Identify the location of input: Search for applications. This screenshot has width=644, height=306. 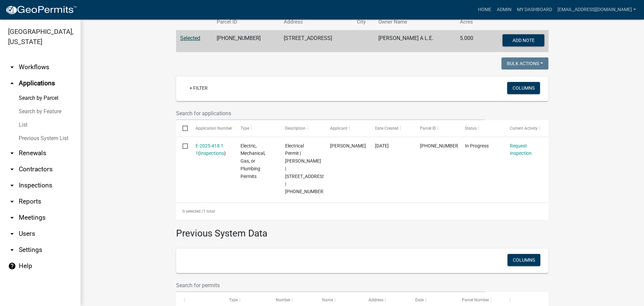
(331, 113).